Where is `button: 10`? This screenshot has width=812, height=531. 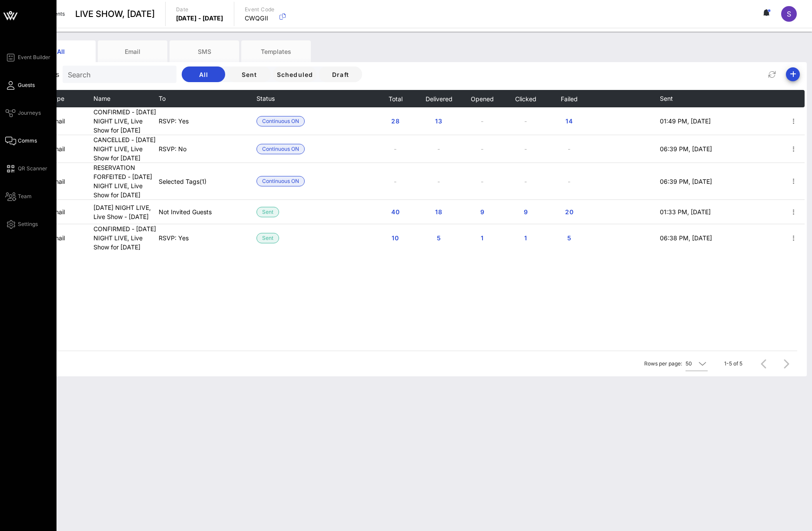 button: 10 is located at coordinates (395, 238).